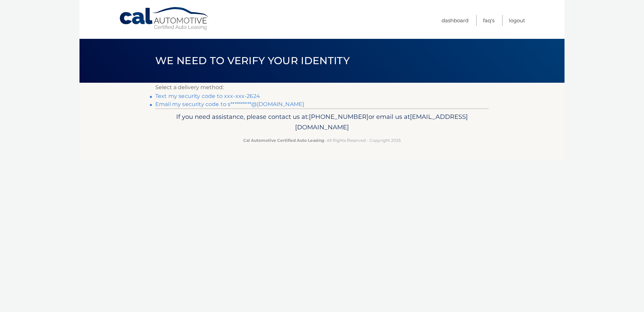 This screenshot has height=312, width=644. Describe the element at coordinates (252, 61) in the screenshot. I see `span: We need to verify your identity` at that location.